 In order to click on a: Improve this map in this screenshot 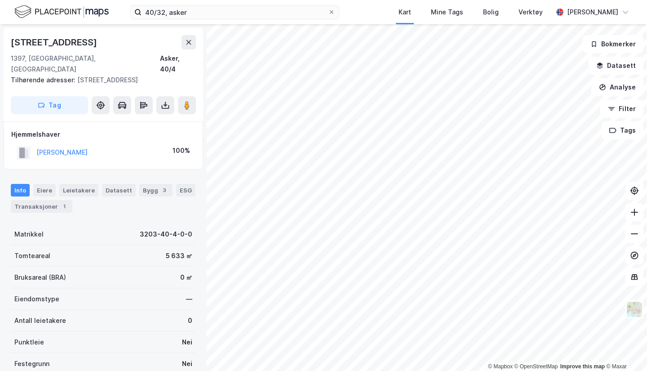, I will do `click(582, 366)`.